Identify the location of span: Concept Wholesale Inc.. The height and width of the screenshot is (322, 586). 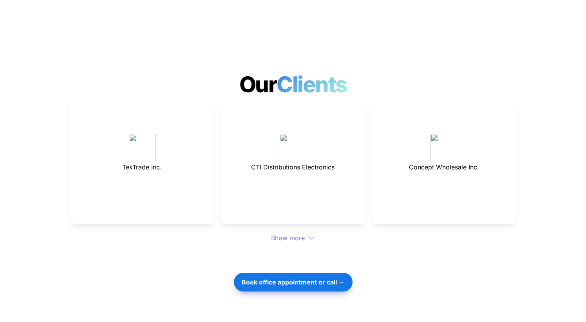
(443, 167).